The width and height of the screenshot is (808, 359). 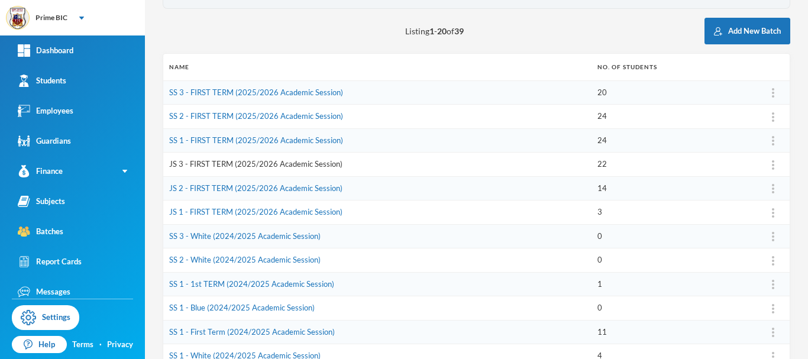 What do you see at coordinates (434, 31) in the screenshot?
I see `span: Listing - of` at bounding box center [434, 31].